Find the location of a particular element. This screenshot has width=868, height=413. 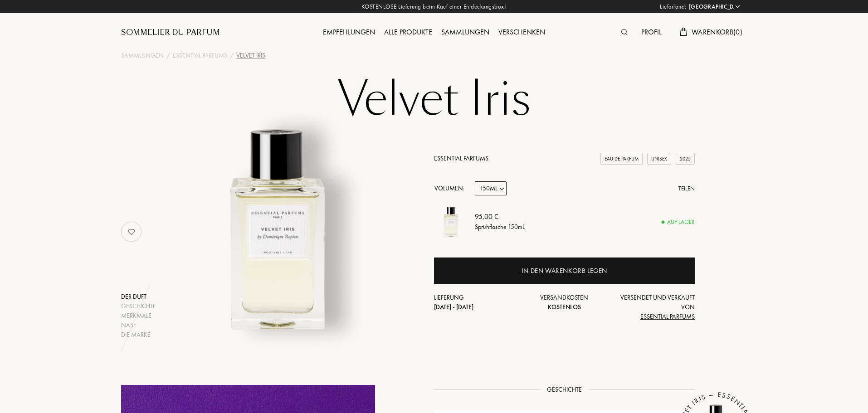

div: Essential Parfums is located at coordinates (200, 55).